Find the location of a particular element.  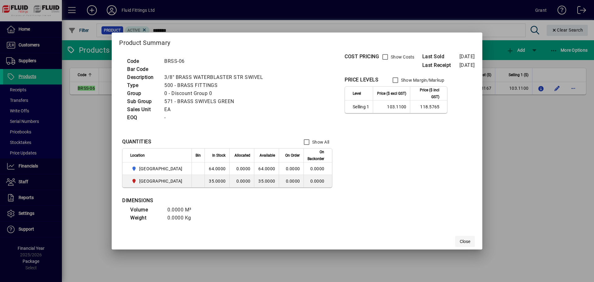

td: BRSS-06 is located at coordinates (216, 61).